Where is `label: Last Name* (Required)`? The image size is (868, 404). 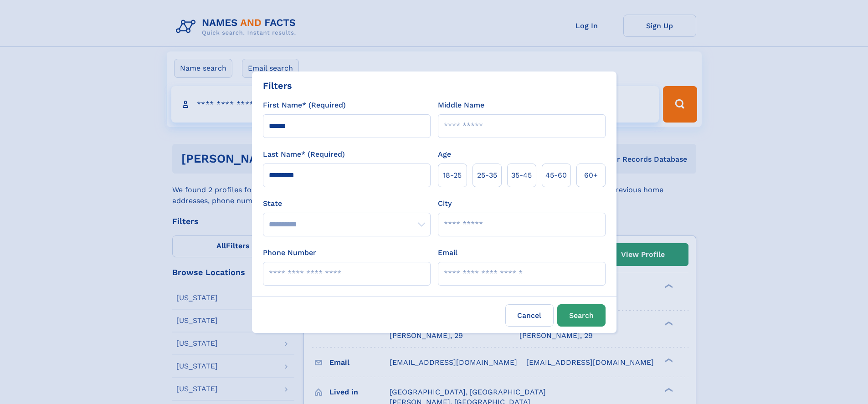
label: Last Name* (Required) is located at coordinates (304, 154).